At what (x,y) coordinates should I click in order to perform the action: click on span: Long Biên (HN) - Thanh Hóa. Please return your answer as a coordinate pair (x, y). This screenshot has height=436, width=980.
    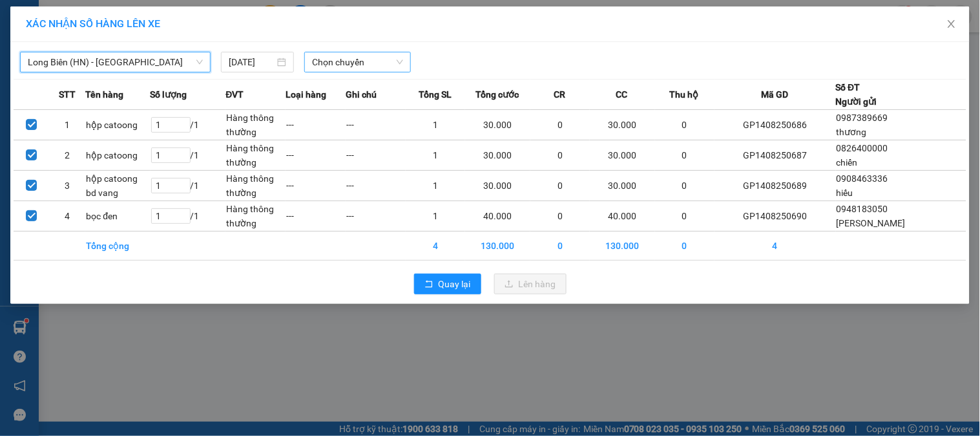
    Looking at the image, I should click on (115, 62).